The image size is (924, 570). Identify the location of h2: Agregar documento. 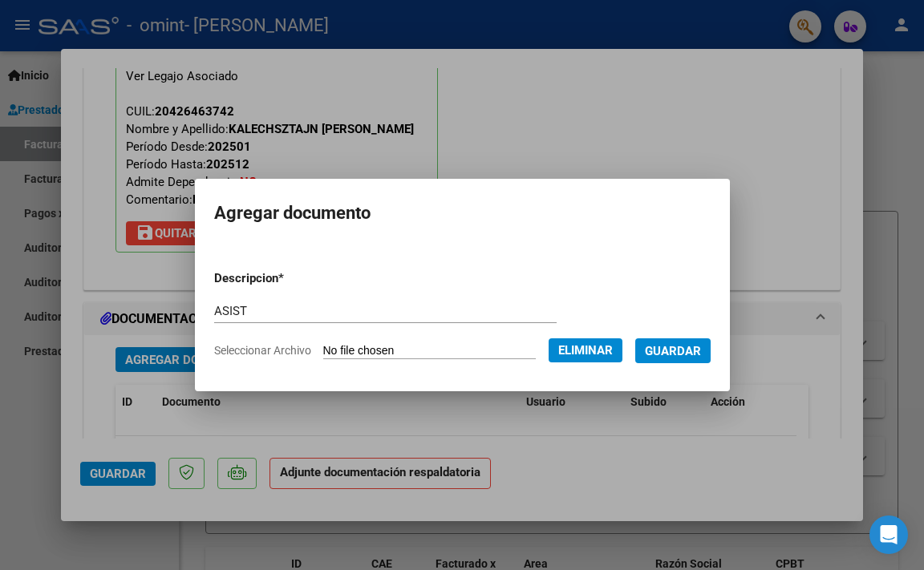
(462, 213).